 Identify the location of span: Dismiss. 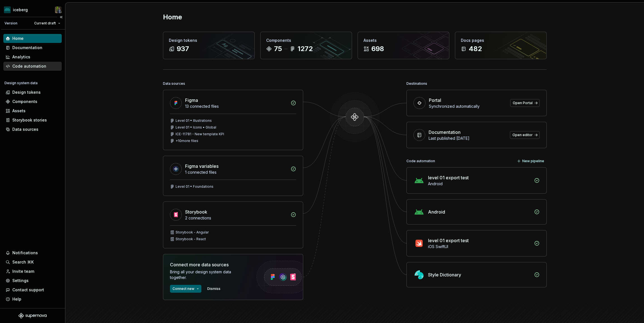
(214, 289).